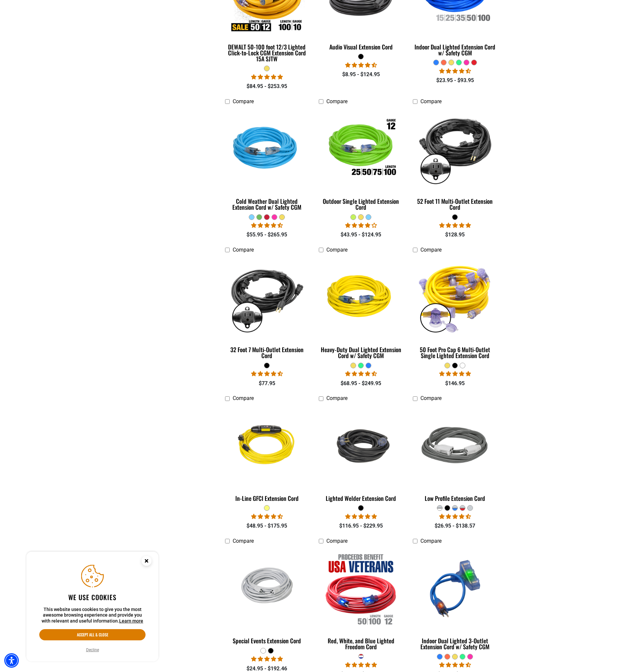  Describe the element at coordinates (267, 526) in the screenshot. I see `div: $48.95 - $175.95` at that location.